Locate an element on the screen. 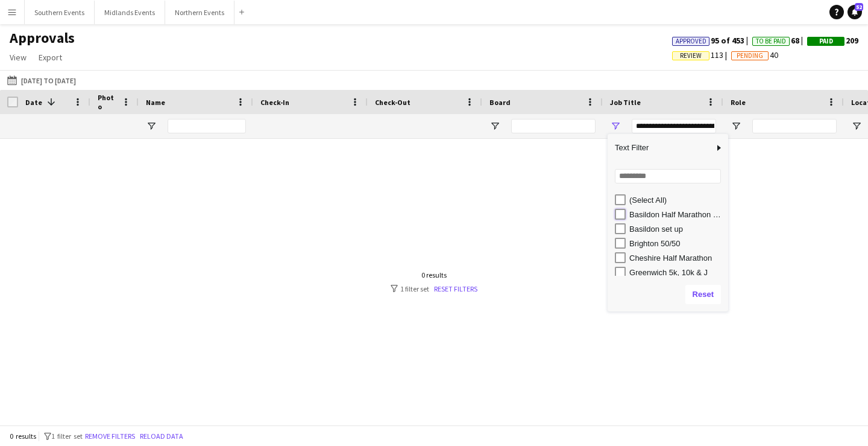 This screenshot has height=446, width=868. input: Search filter values is located at coordinates (668, 176).